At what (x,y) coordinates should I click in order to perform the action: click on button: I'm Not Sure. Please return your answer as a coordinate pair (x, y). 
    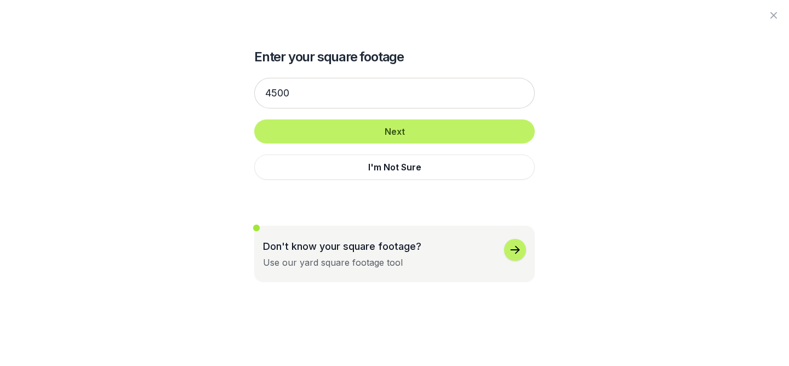
    Looking at the image, I should click on (395, 167).